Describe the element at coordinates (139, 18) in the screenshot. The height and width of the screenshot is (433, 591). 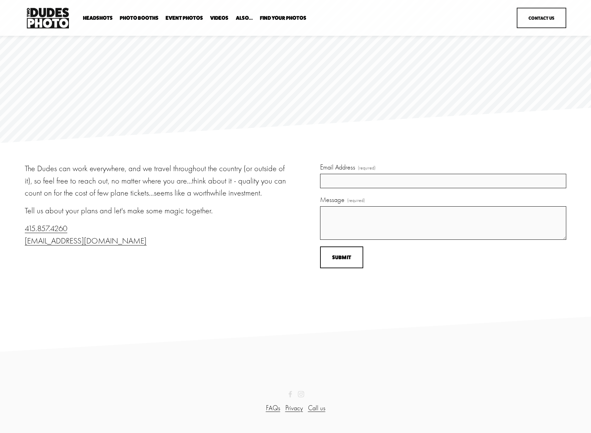
I see `span: Photo Booths` at that location.